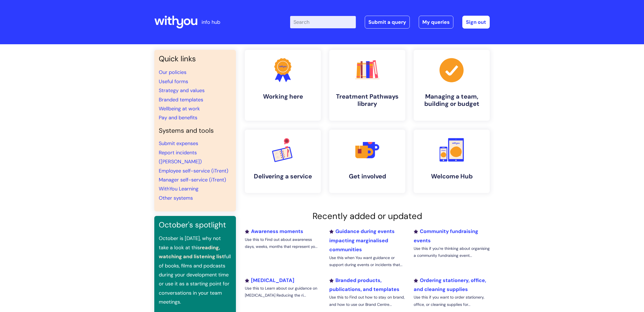 Image resolution: width=644 pixels, height=312 pixels. Describe the element at coordinates (195, 131) in the screenshot. I see `h4: Systems and tools` at that location.